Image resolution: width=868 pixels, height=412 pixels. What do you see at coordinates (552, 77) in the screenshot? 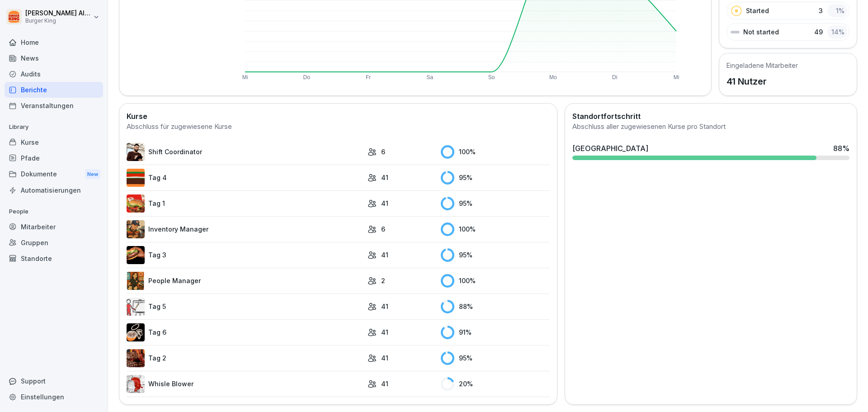
I see `text: Mo` at bounding box center [552, 77].